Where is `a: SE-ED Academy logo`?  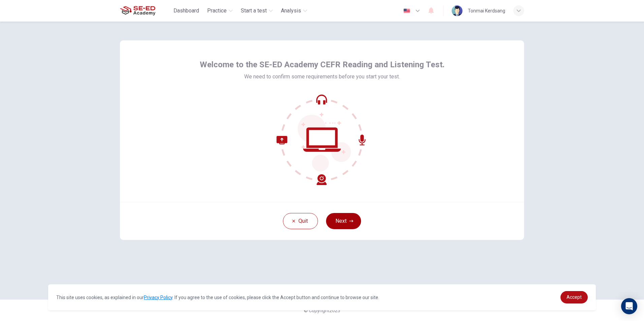
a: SE-ED Academy logo is located at coordinates (145, 11).